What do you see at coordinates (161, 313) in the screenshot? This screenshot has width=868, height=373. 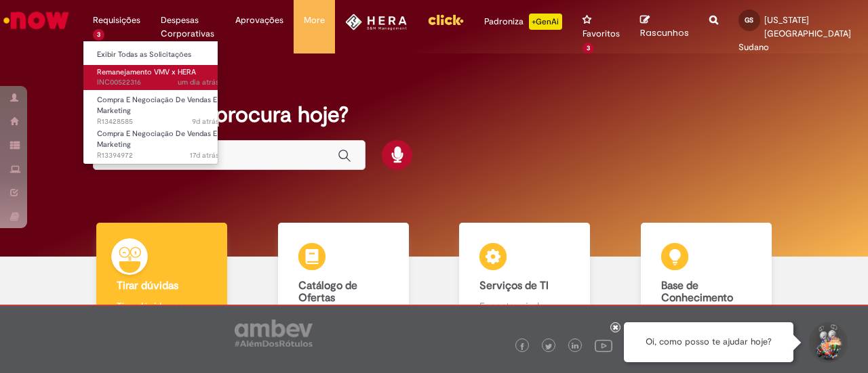 I see `p: Tirar dúvidas com Lupi Assist e Gen Ai` at bounding box center [161, 313].